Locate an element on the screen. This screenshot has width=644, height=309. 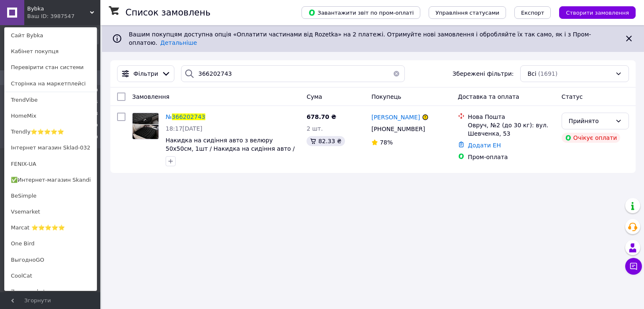
span: Доставка та оплата is located at coordinates (489, 97).